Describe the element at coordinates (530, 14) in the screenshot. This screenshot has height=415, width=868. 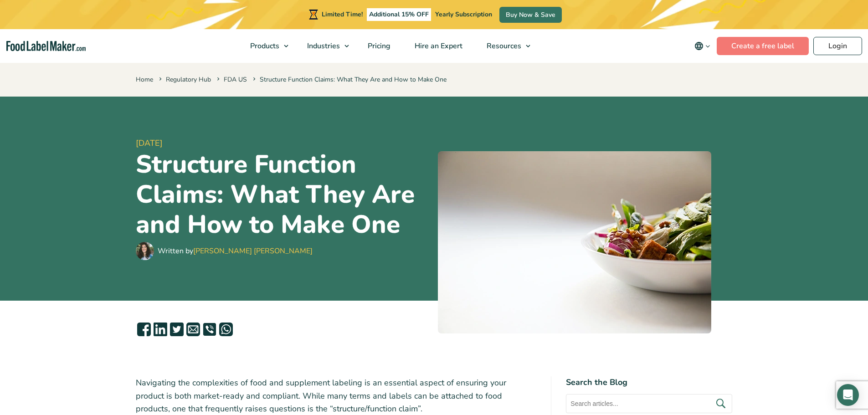
I see `a: Buy Now & Save` at that location.